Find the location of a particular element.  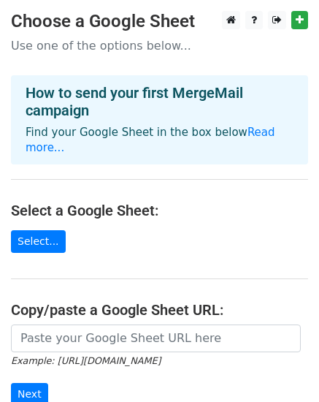

h4: Copy/paste a Google Sheet URL: is located at coordinates (159, 310).